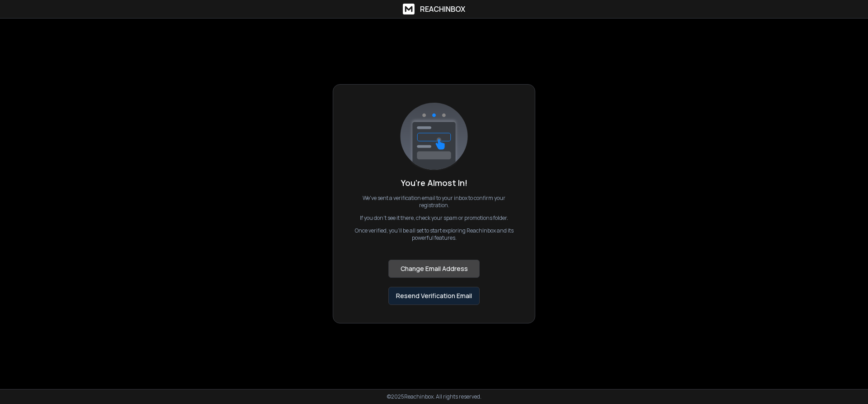 Image resolution: width=868 pixels, height=404 pixels. What do you see at coordinates (434, 218) in the screenshot?
I see `p: If you don't see it there, check your spam or promotions folder.` at bounding box center [434, 218].